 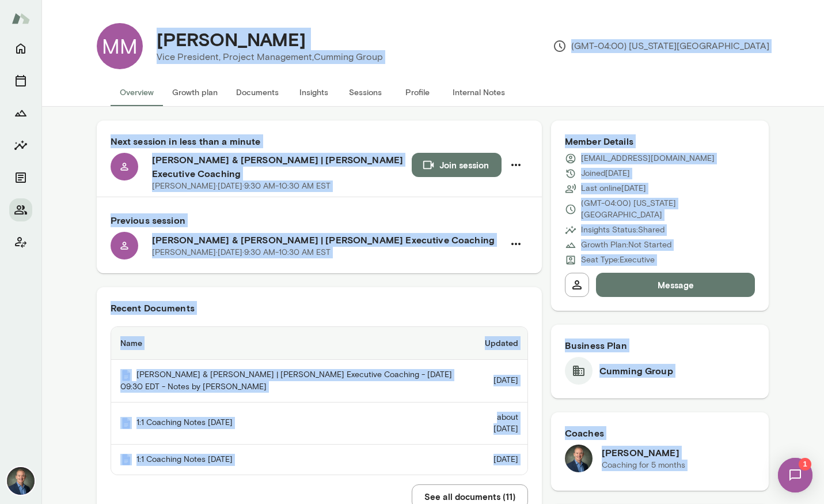 I want to click on button: Home, so click(x=21, y=49).